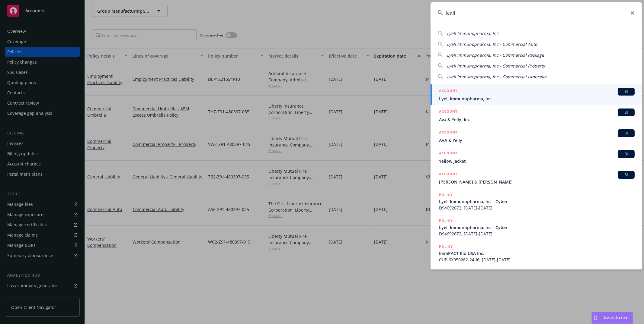  I want to click on span: ImmPACT Bio USA Inc., so click(537, 253).